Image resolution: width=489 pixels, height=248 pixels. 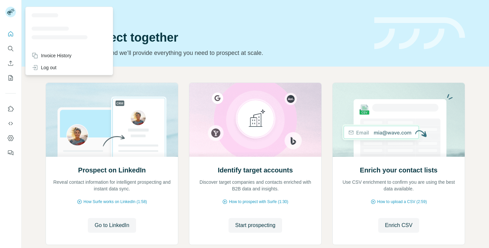 What do you see at coordinates (112, 120) in the screenshot?
I see `img: Prospect on LinkedIn` at bounding box center [112, 120].